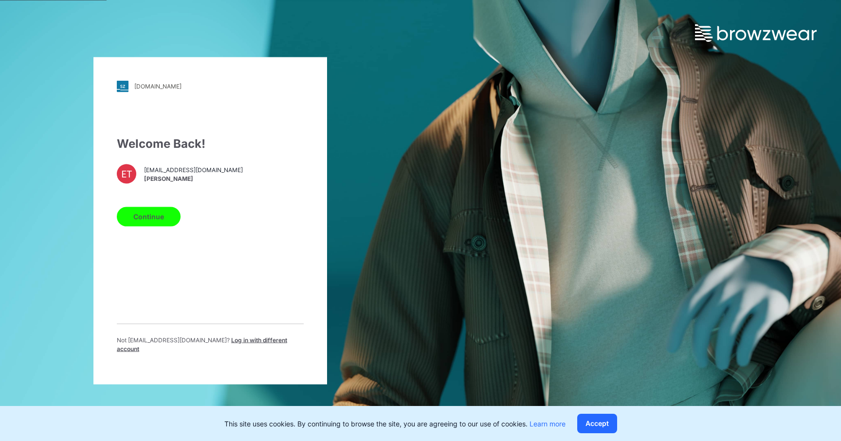 The height and width of the screenshot is (441, 841). I want to click on div: Welcome Back!, so click(210, 144).